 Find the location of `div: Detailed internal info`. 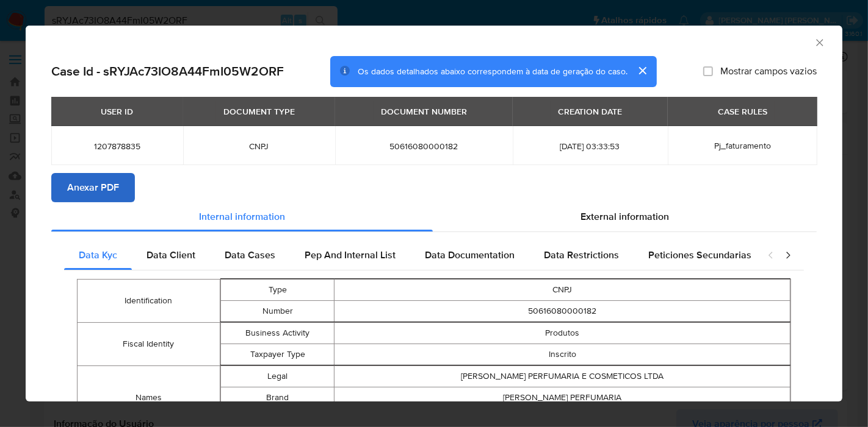

div: Detailed internal info is located at coordinates (409, 256).